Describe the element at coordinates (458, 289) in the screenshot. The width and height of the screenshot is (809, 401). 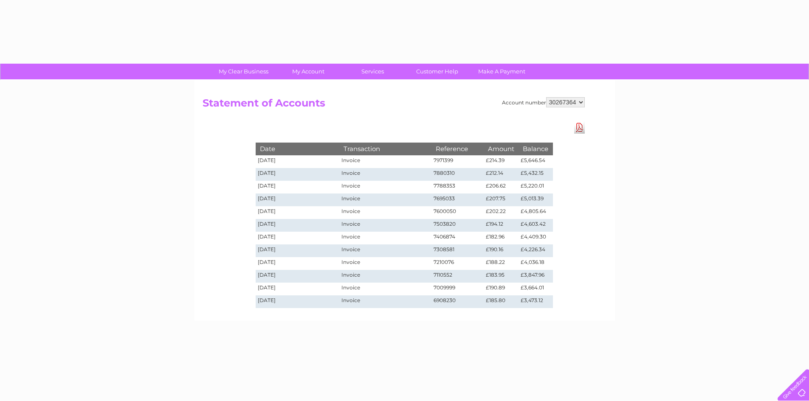
I see `td: 7009999` at that location.